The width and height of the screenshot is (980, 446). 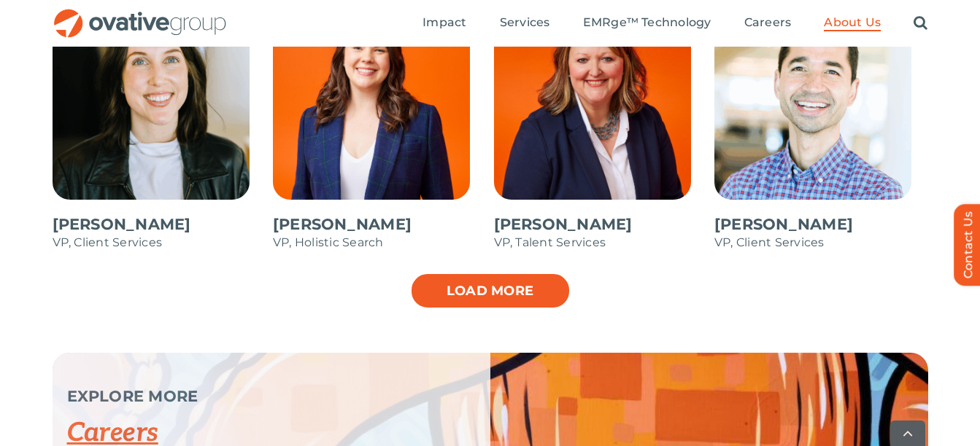 I want to click on a: About Us, so click(x=852, y=24).